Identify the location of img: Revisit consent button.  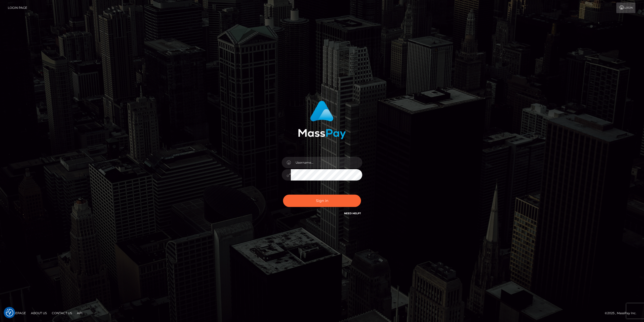
(9, 313).